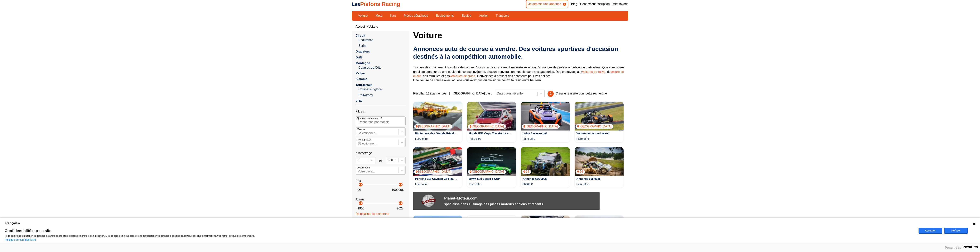  Describe the element at coordinates (599, 116) in the screenshot. I see `img: Voiture de course Locost` at that location.